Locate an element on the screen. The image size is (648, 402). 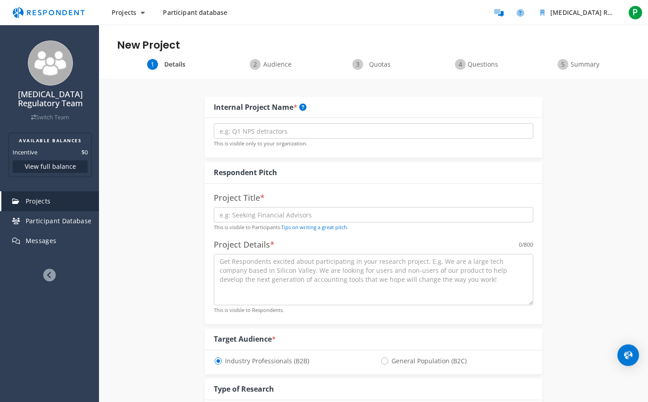
section: Balance summary is located at coordinates (50, 155).